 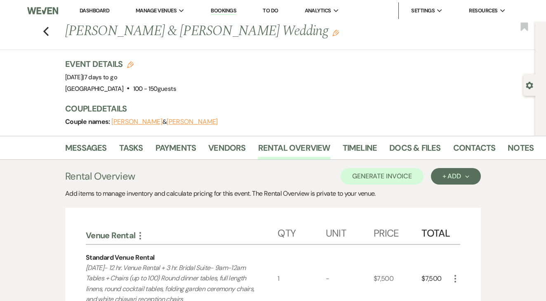 I want to click on div: Qty, so click(x=301, y=231).